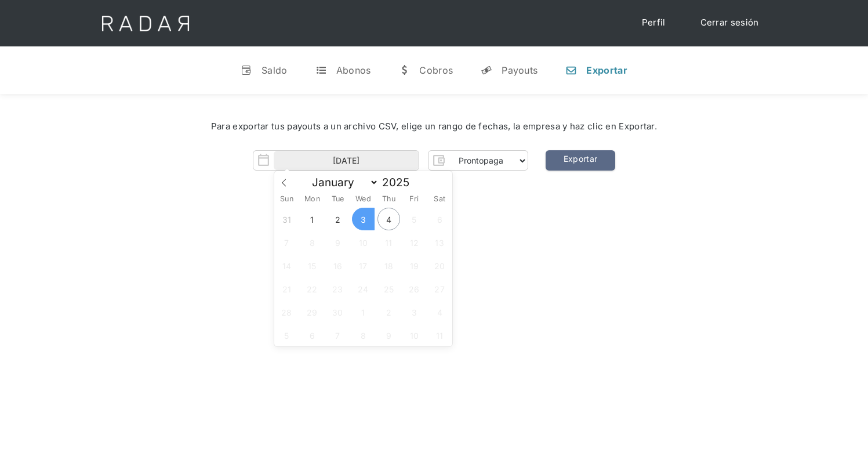  Describe the element at coordinates (414, 242) in the screenshot. I see `span: September 12, 2025` at that location.